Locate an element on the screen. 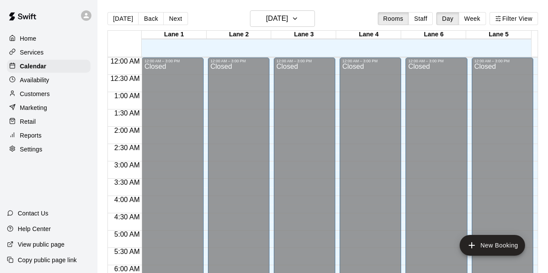 This screenshot has width=548, height=273. a: Settings is located at coordinates (49, 149).